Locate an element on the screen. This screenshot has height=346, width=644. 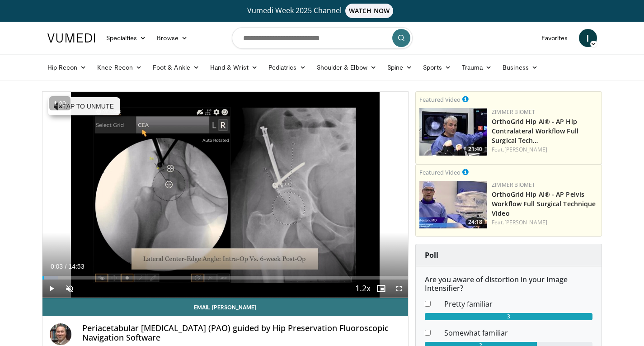
img: VuMedi Logo is located at coordinates (72, 38).